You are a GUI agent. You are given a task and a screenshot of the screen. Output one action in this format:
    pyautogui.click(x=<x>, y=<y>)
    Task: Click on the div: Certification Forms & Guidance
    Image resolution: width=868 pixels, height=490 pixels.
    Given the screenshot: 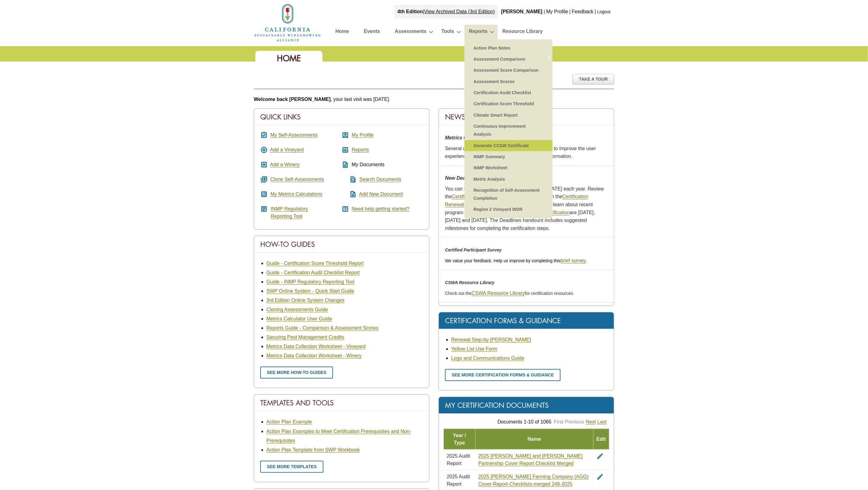 What is the action you would take?
    pyautogui.click(x=527, y=321)
    